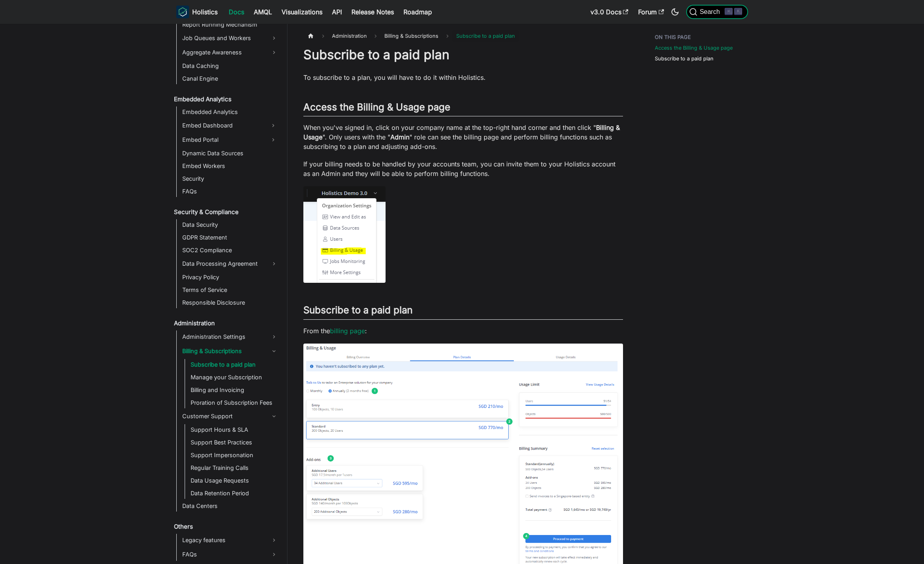 Image resolution: width=924 pixels, height=564 pixels. I want to click on a: SOC2 Compliance, so click(230, 250).